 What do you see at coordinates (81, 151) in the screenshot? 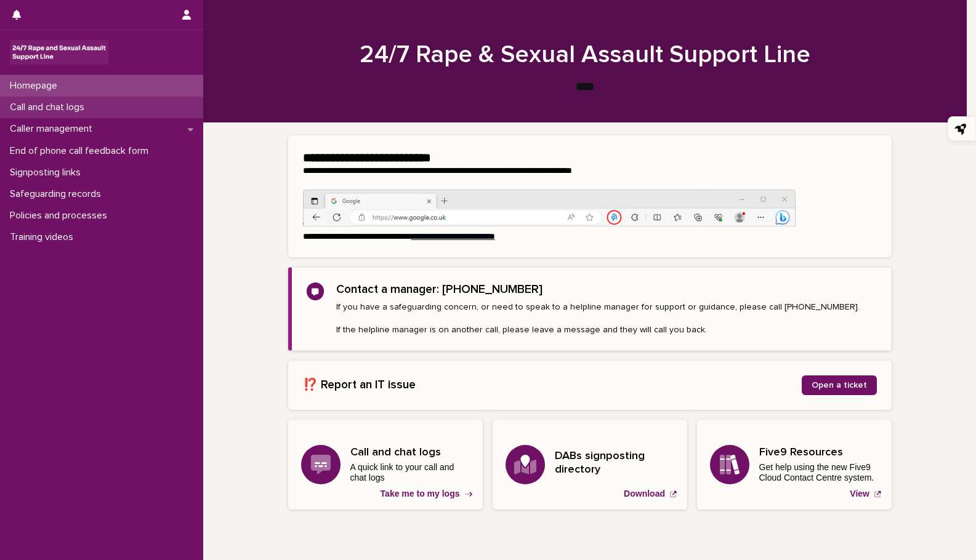
I see `p: End of phone call feedback form` at bounding box center [81, 151].